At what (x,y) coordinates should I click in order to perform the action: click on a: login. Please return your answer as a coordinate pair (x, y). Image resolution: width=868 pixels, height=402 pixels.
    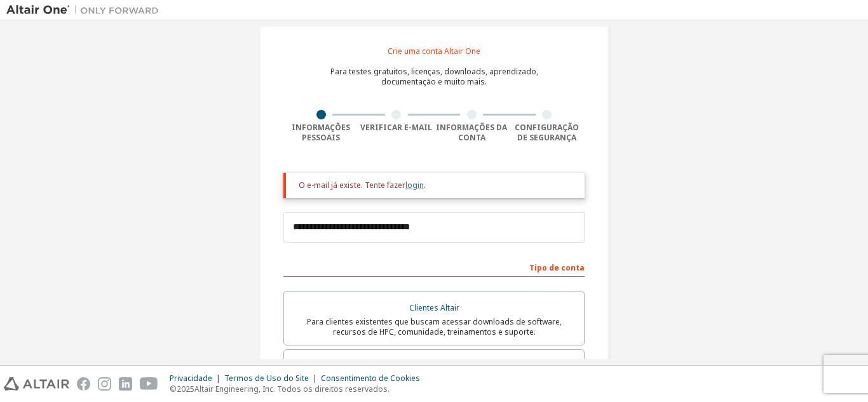
    Looking at the image, I should click on (414, 185).